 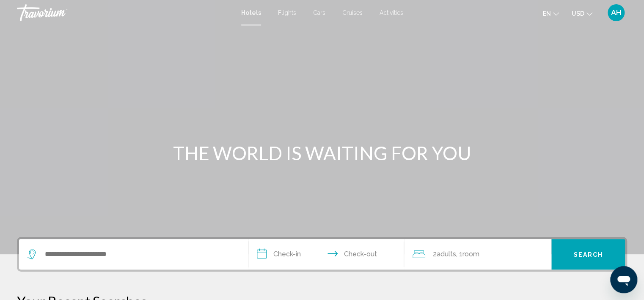 I want to click on span: USD, so click(x=578, y=13).